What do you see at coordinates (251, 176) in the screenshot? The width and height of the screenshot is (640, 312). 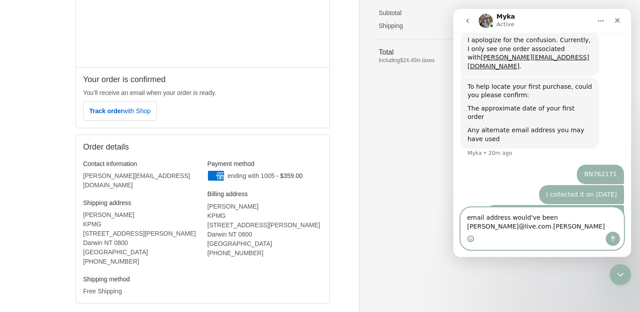 I see `span: ending with 1005` at bounding box center [251, 176].